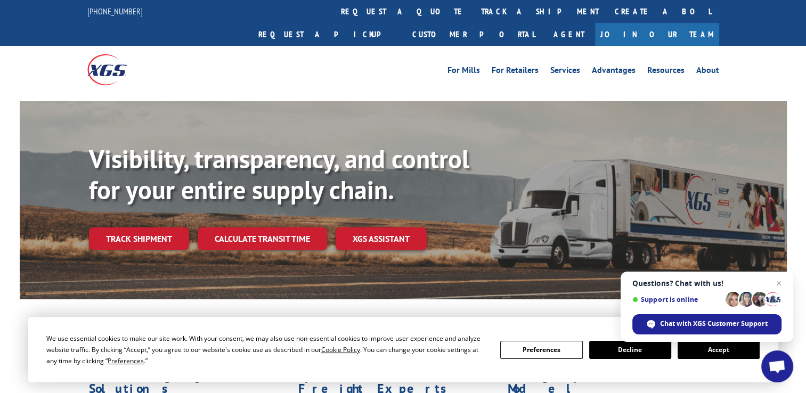 The height and width of the screenshot is (393, 806). I want to click on b: Visibility, transparency, and control for your entire supply chain., so click(279, 174).